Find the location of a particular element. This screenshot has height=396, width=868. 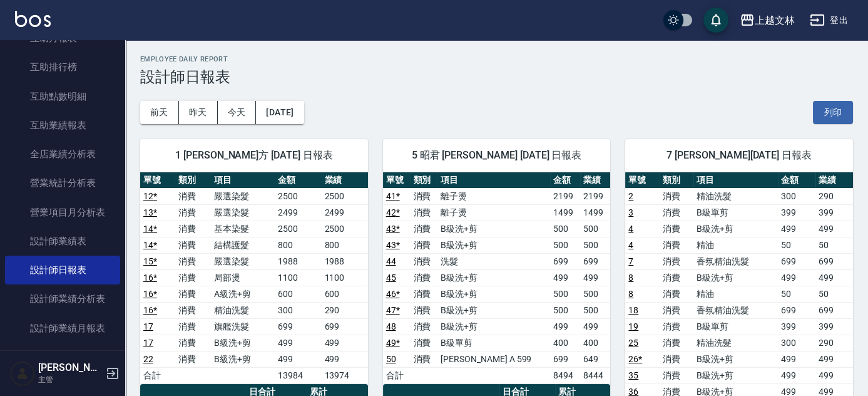

a: 18 is located at coordinates (633, 310).